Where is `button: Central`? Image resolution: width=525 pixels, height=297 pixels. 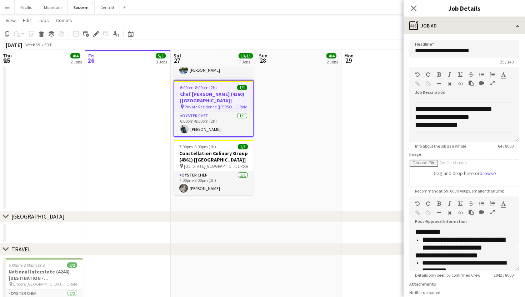 button: Central is located at coordinates (107, 7).